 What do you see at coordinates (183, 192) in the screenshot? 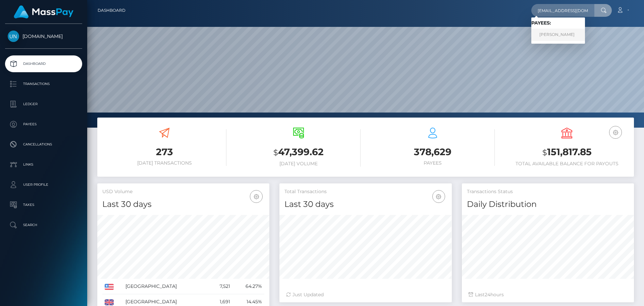
I see `h5: USD Volume` at bounding box center [183, 192].